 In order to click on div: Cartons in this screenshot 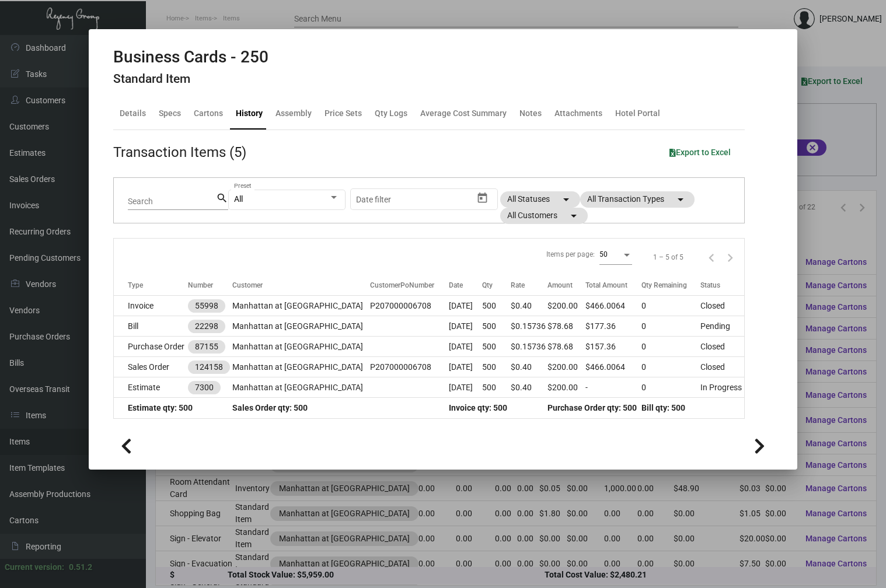, I will do `click(208, 113)`.